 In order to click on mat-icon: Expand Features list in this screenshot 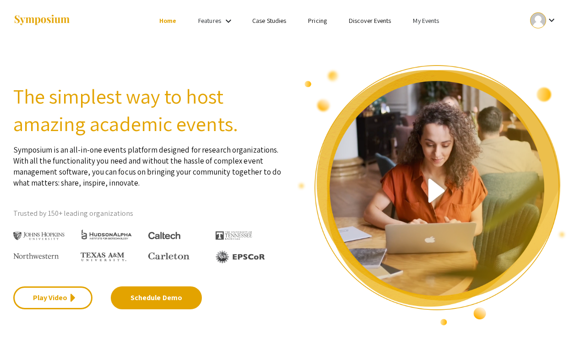, I will do `click(229, 21)`.